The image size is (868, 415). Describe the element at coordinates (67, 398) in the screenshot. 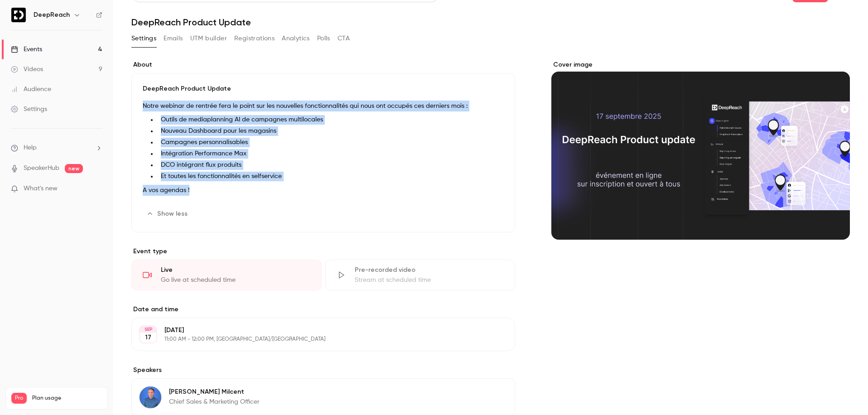

I see `span: Plan usage` at that location.